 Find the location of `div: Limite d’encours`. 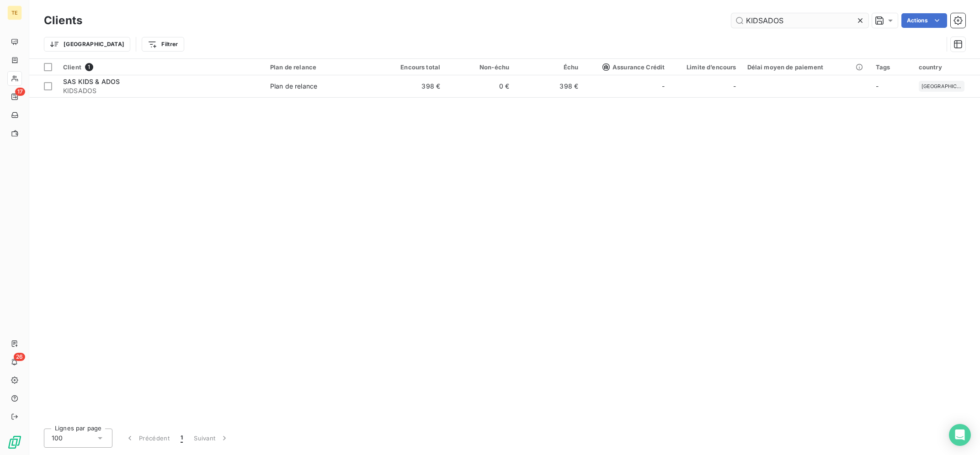

div: Limite d’encours is located at coordinates (705, 67).